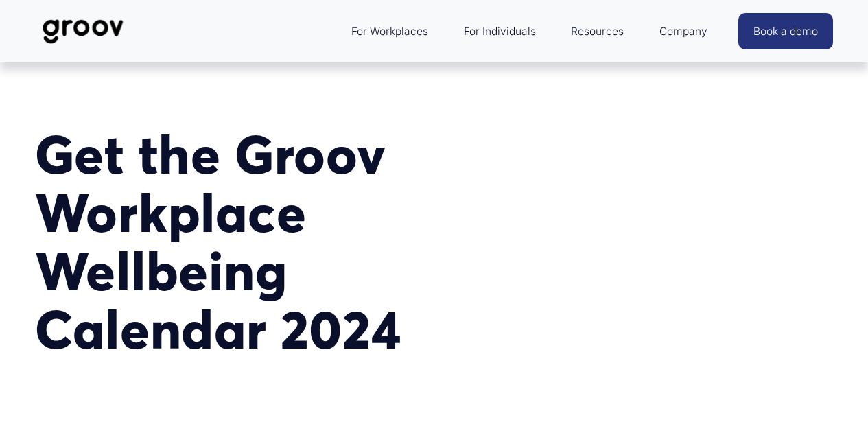  What do you see at coordinates (229, 243) in the screenshot?
I see `h1: Get the Groov Workplace Wellbeing Calendar 2024` at bounding box center [229, 243].